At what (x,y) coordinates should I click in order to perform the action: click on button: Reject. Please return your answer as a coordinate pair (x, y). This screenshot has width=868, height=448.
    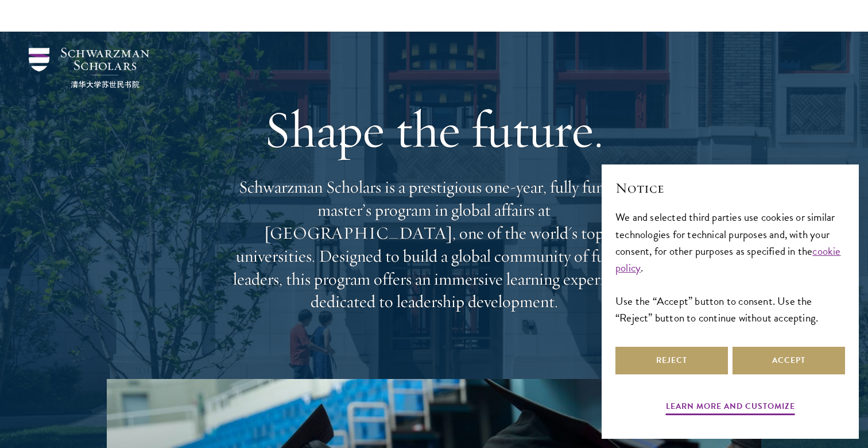
    Looking at the image, I should click on (672, 360).